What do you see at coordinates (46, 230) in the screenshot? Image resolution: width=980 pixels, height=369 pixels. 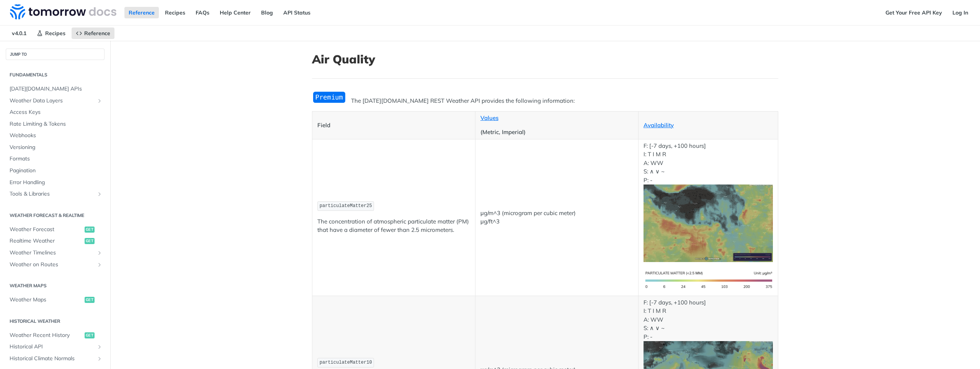 I see `span: Weather Forecast` at bounding box center [46, 230].